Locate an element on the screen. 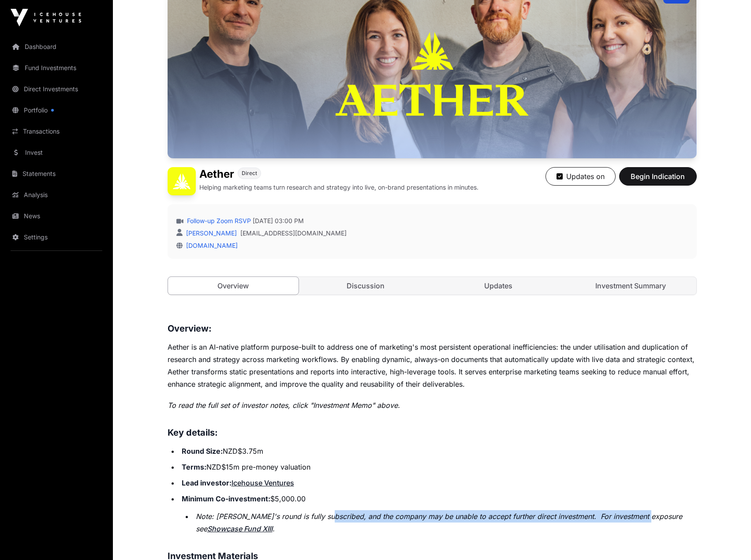 This screenshot has height=560, width=751. a: Direct Investments is located at coordinates (56, 89).